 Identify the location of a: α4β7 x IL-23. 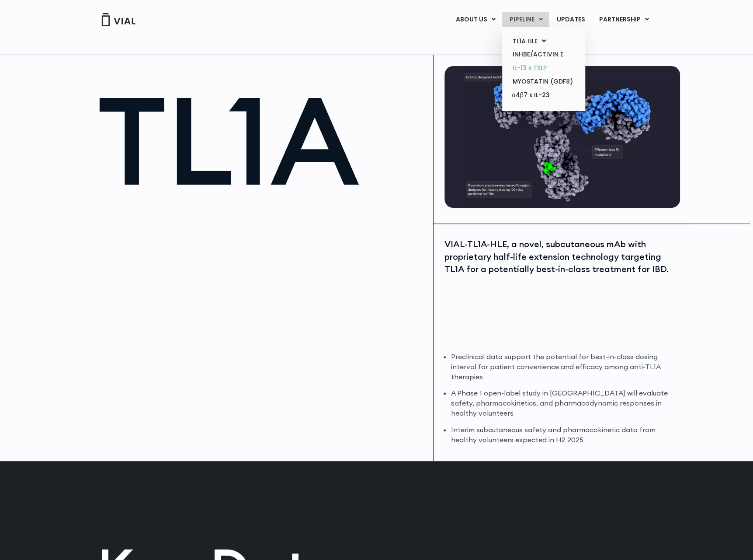
(543, 95).